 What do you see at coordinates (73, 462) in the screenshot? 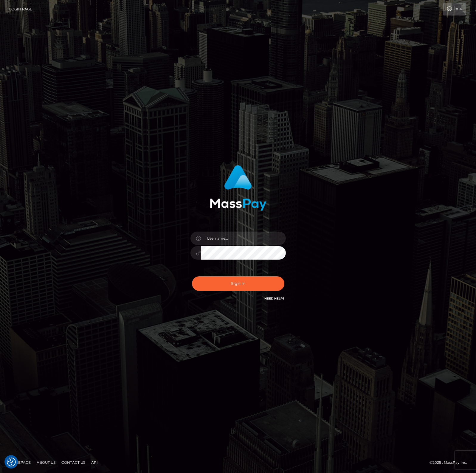
I see `a: Contact Us` at bounding box center [73, 462].